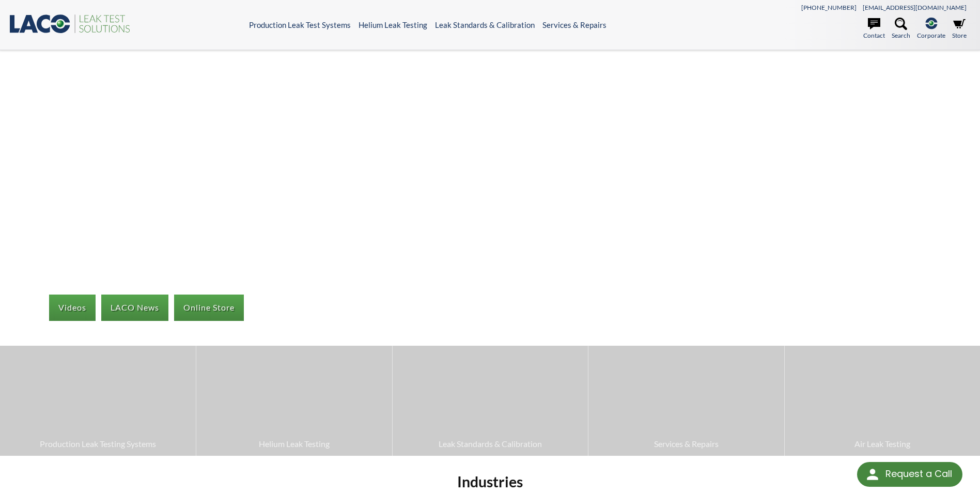  What do you see at coordinates (490, 444) in the screenshot?
I see `span: Leak Standards & Calibration` at bounding box center [490, 444].